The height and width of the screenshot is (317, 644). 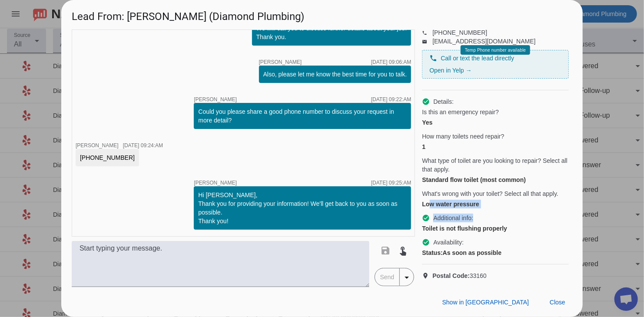 I want to click on span: Is this an emergency repair?, so click(x=460, y=112).